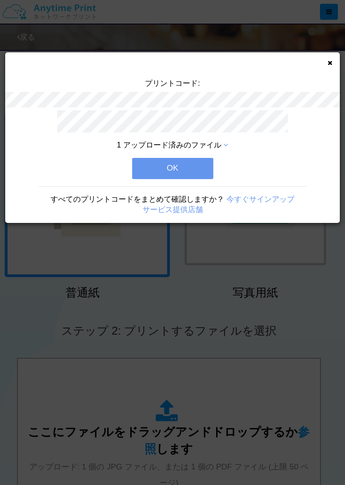  I want to click on a: 今すぐサインアップ, so click(260, 199).